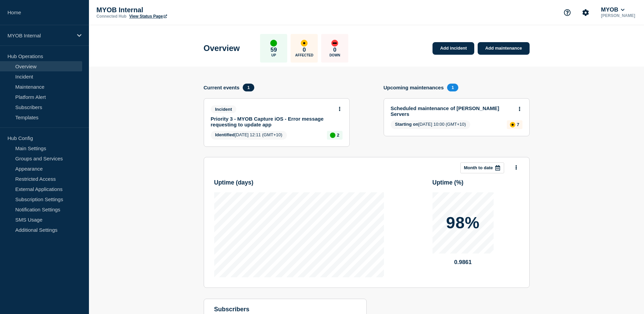  What do you see at coordinates (285, 309) in the screenshot?
I see `h4: subscribers` at bounding box center [285, 309].